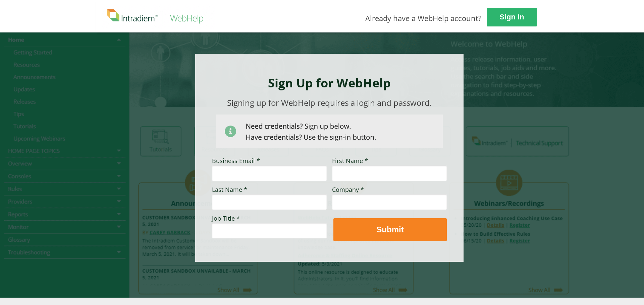 The image size is (644, 305). What do you see at coordinates (329, 82) in the screenshot?
I see `strong: Sign Up for WebHelp` at bounding box center [329, 82].